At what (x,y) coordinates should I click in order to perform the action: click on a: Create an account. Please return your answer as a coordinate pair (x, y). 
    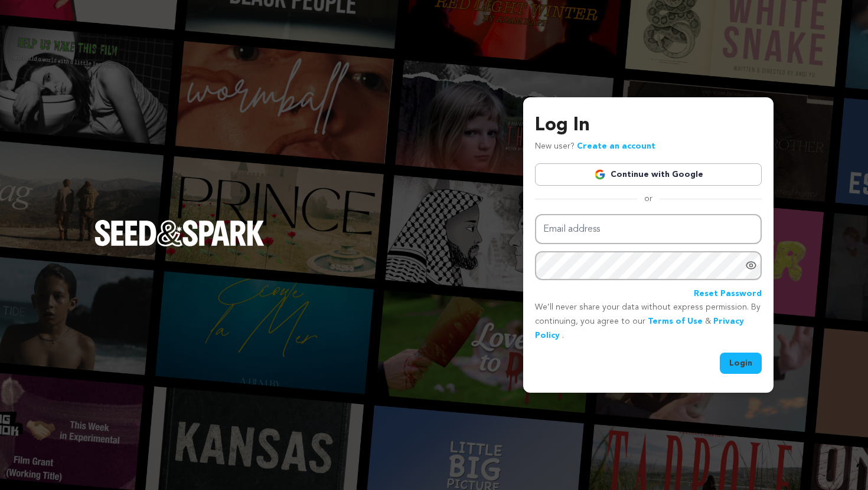
    Looking at the image, I should click on (616, 147).